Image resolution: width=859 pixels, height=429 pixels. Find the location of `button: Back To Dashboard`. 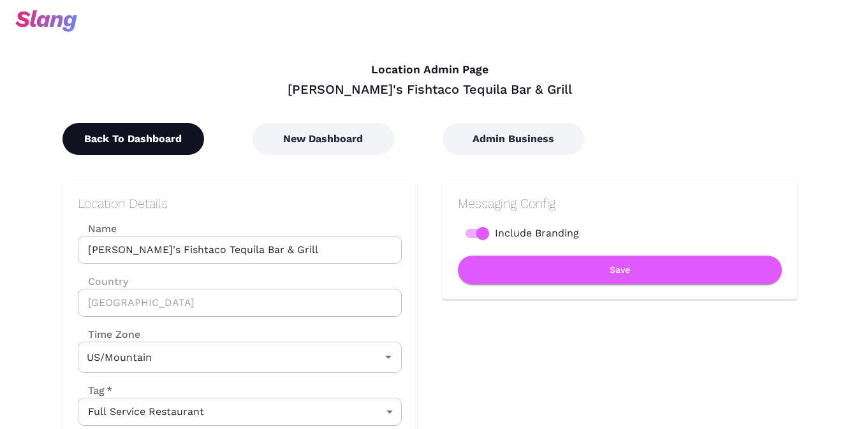

button: Back To Dashboard is located at coordinates (133, 139).